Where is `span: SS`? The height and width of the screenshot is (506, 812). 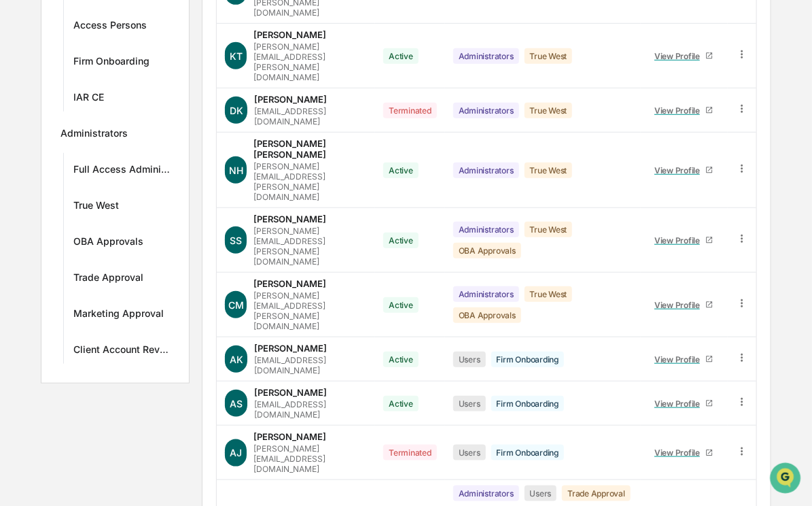 span: SS is located at coordinates (236, 240).